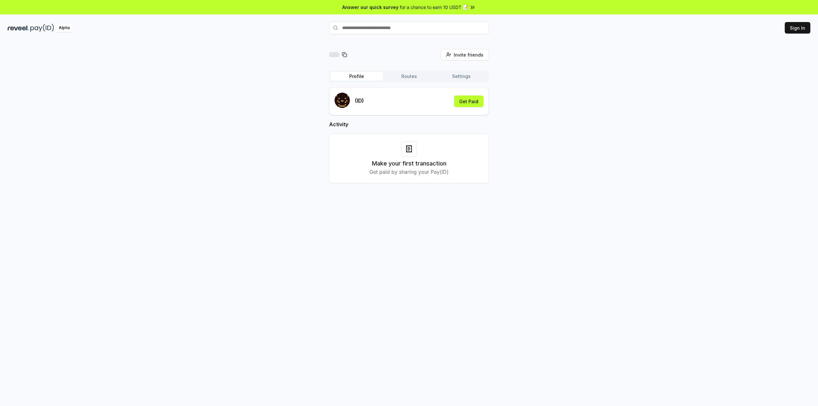  What do you see at coordinates (359, 101) in the screenshot?
I see `p: (ID)` at bounding box center [359, 101].